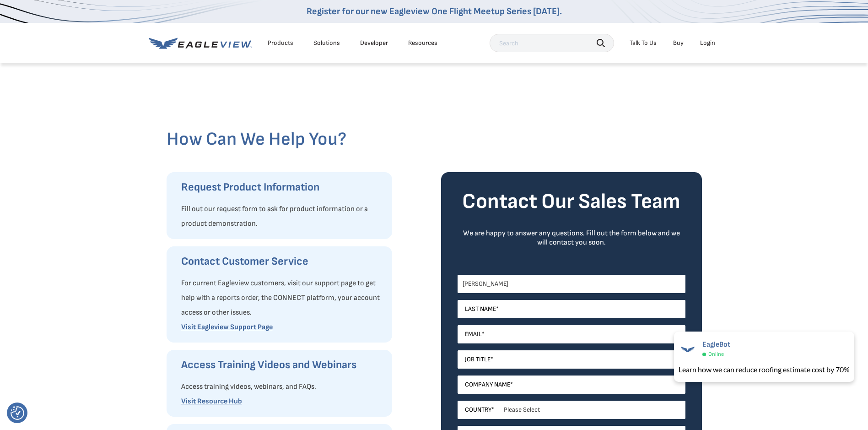 This screenshot has width=868, height=430. I want to click on input: Search, so click(551, 43).